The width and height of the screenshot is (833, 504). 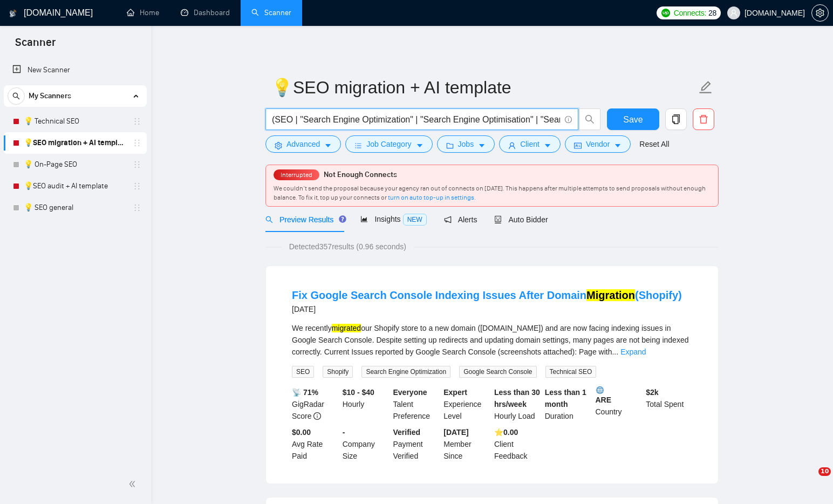 I want to click on div: Duration, so click(x=568, y=404).